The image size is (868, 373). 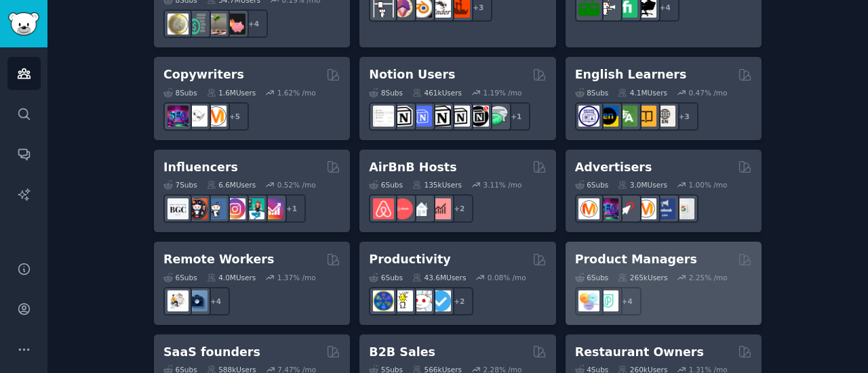 I want to click on img: influencermarketing, so click(x=254, y=208).